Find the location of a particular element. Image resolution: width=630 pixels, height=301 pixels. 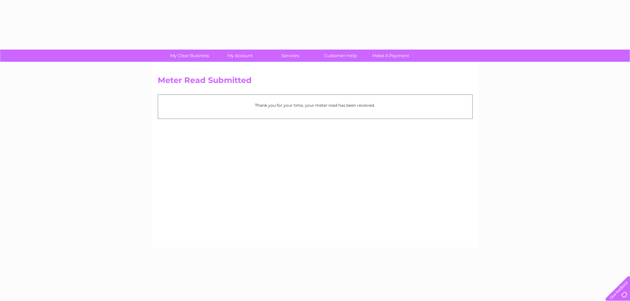

a: Services is located at coordinates (290, 56).